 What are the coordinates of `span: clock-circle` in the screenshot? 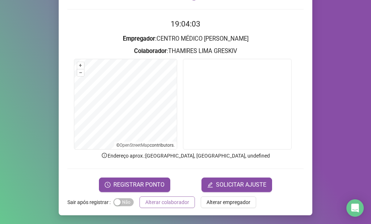 It's located at (108, 185).